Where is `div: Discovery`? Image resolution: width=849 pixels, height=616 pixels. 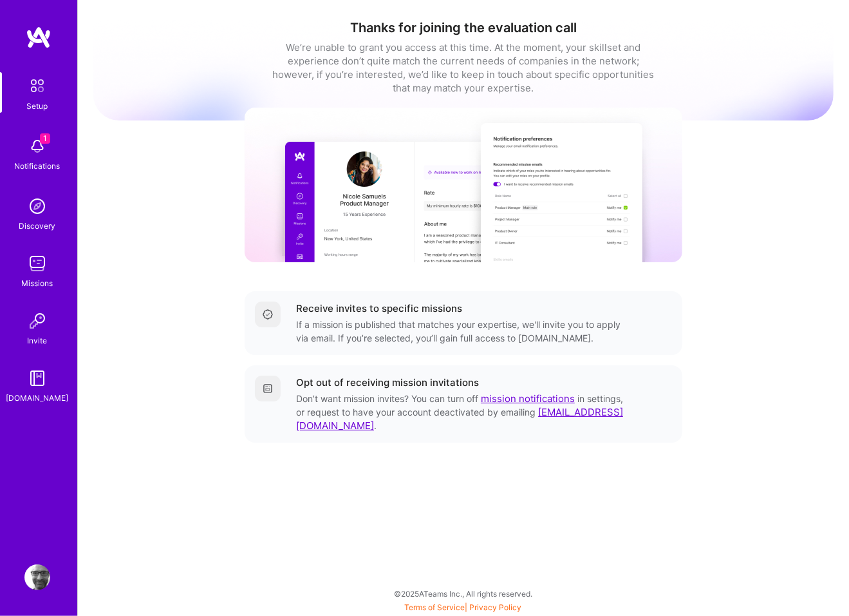 div: Discovery is located at coordinates (38, 225).